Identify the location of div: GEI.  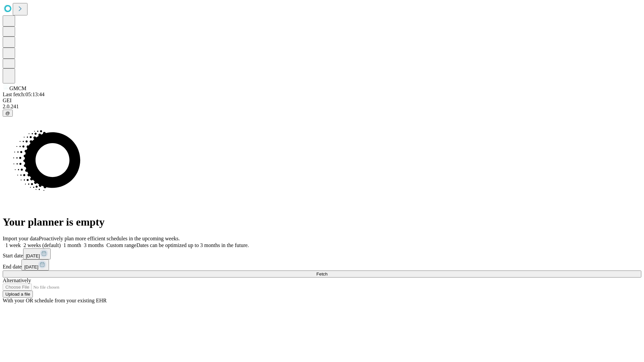
(322, 101).